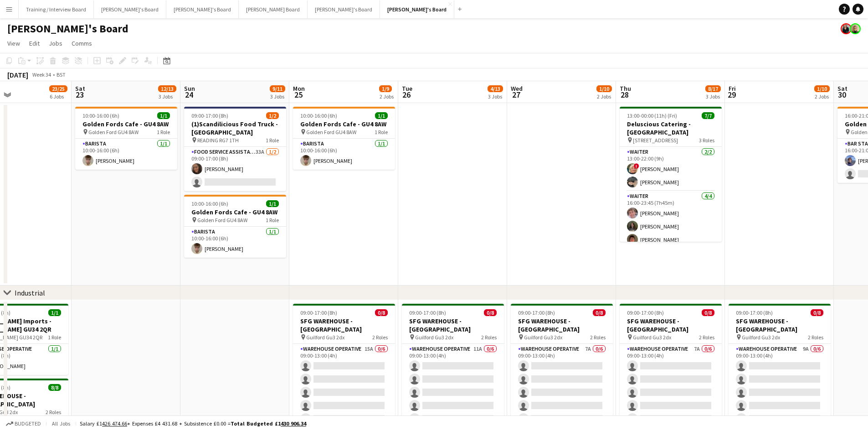 The height and width of the screenshot is (431, 868). I want to click on button: Budgeted, so click(23, 424).